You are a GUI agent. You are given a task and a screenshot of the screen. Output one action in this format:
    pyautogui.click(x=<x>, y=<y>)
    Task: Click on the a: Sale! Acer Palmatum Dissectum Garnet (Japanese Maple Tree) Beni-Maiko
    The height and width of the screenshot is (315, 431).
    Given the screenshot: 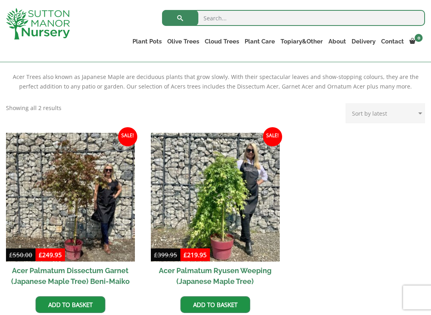 What is the action you would take?
    pyautogui.click(x=70, y=211)
    